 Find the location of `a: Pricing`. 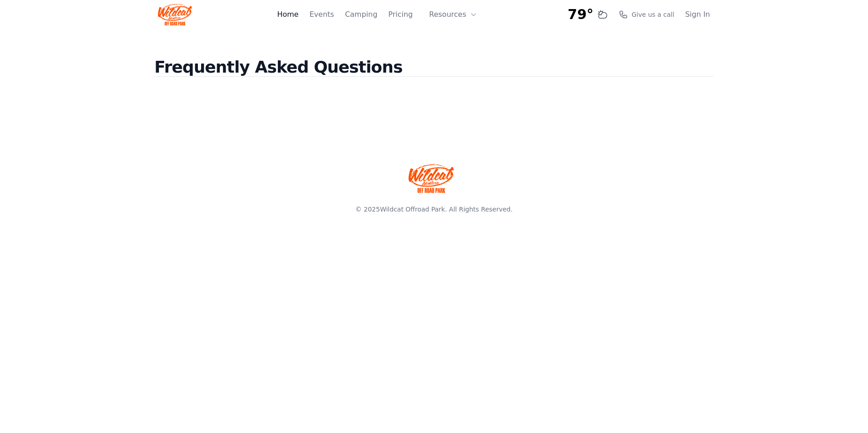

a: Pricing is located at coordinates (400, 15).